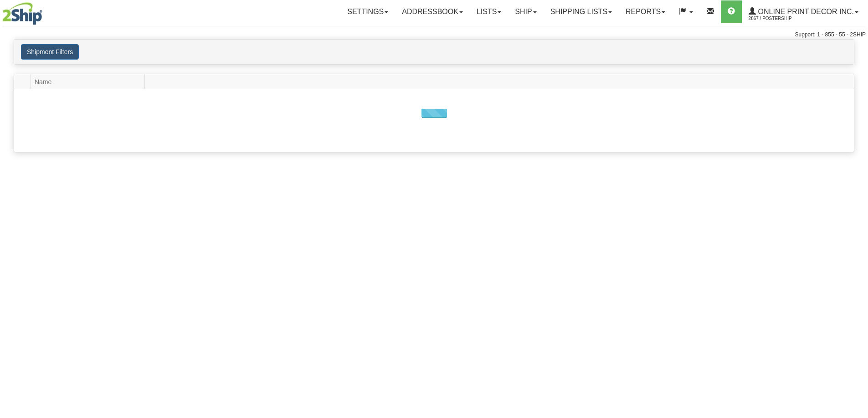  Describe the element at coordinates (434, 35) in the screenshot. I see `div: Support: 1 - 855 - 55 - 2SHIP` at that location.